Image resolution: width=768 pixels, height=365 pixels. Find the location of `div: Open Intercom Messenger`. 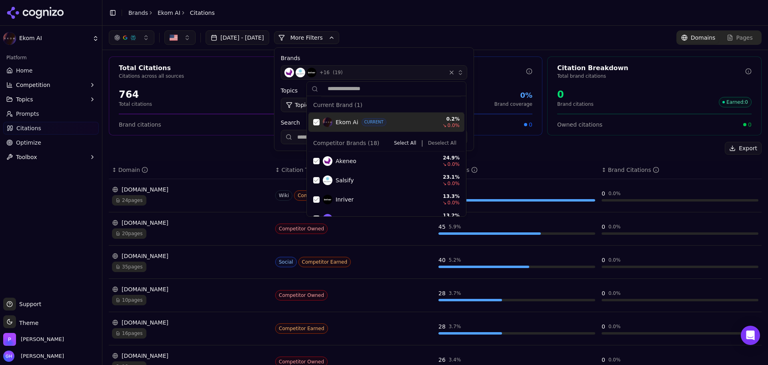

div: Open Intercom Messenger is located at coordinates (751, 335).